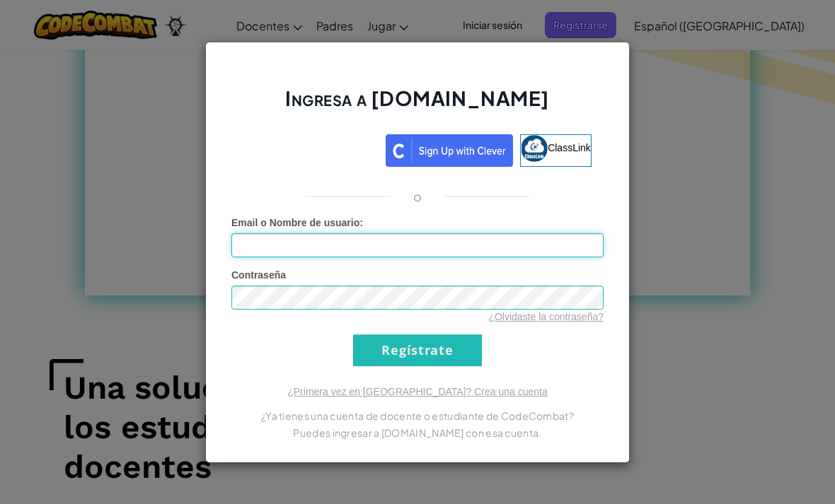  Describe the element at coordinates (418, 350) in the screenshot. I see `input: Regístrate` at that location.